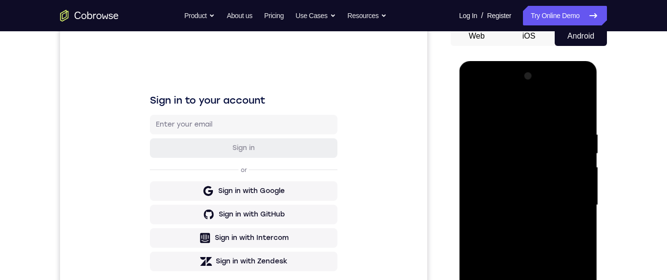 The image size is (667, 280). Describe the element at coordinates (476, 36) in the screenshot. I see `button: Web` at that location.